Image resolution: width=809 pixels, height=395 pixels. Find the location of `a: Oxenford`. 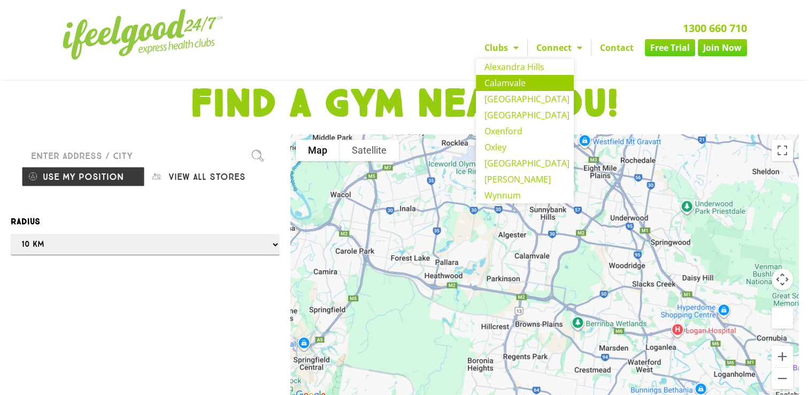

a: Oxenford is located at coordinates (525, 131).